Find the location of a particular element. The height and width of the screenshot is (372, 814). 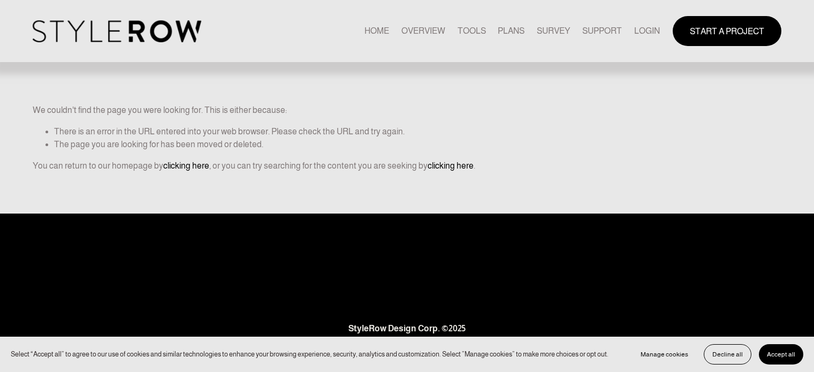

a: HOME is located at coordinates (377, 30).